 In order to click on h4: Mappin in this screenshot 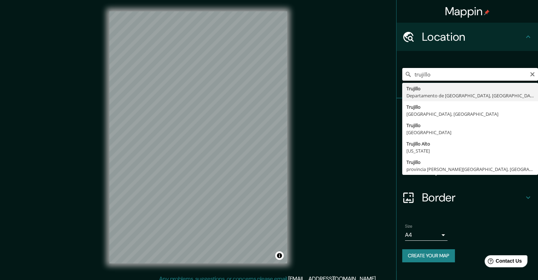, I will do `click(467, 11)`.